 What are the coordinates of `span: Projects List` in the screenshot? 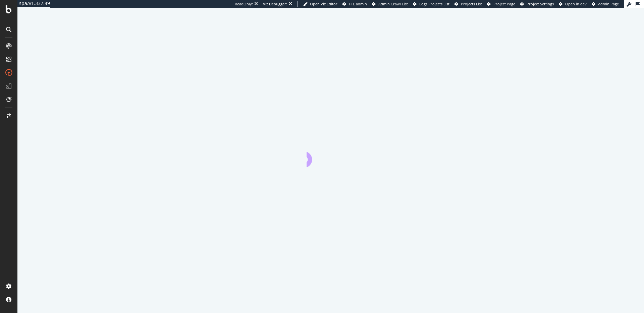 It's located at (471, 4).